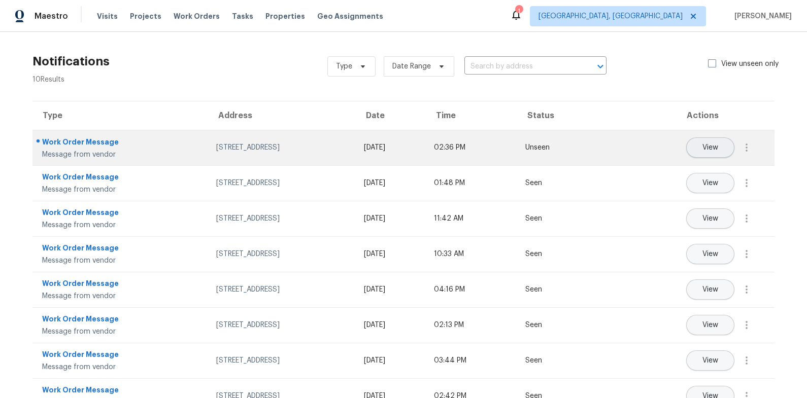 This screenshot has width=807, height=398. What do you see at coordinates (471, 254) in the screenshot?
I see `div: 10:33 AM` at bounding box center [471, 254].